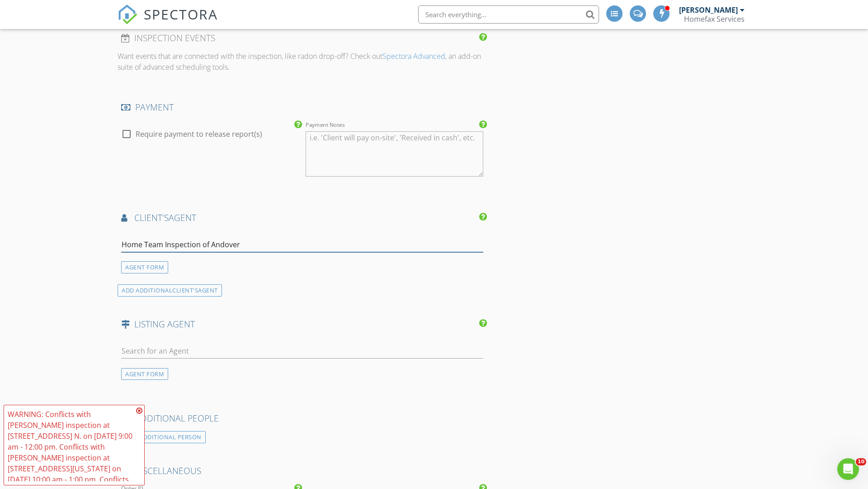 This screenshot has height=489, width=868. Describe the element at coordinates (302, 61) in the screenshot. I see `p: Want events that are connected with the inspection, like radon drop-off? Check out , an add-on su...` at that location.